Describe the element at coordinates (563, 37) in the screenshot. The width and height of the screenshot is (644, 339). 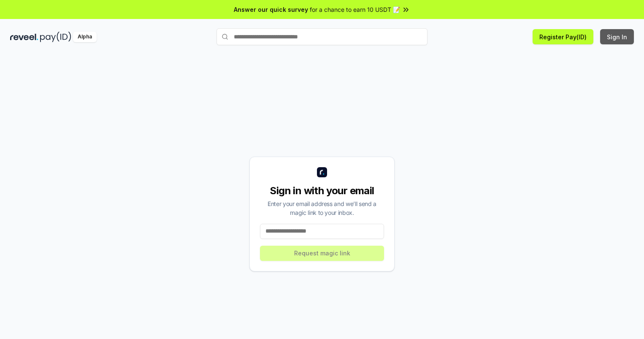
I see `button: Register Pay(ID)` at that location.